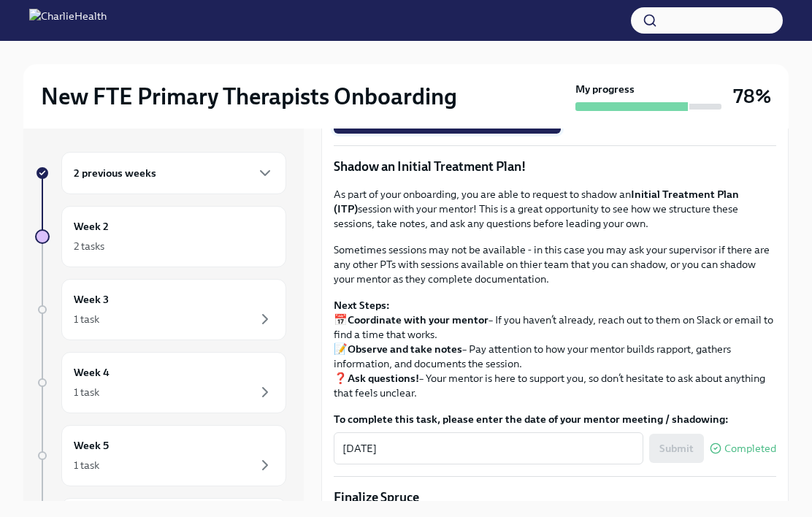 This screenshot has height=517, width=812. Describe the element at coordinates (555, 498) in the screenshot. I see `p: Finalize Spruce` at that location.